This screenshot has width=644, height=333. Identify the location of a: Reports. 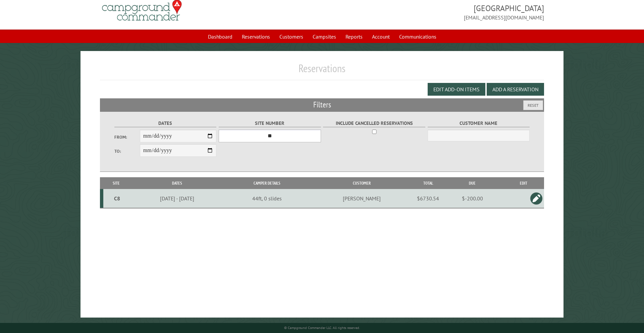
(354, 36).